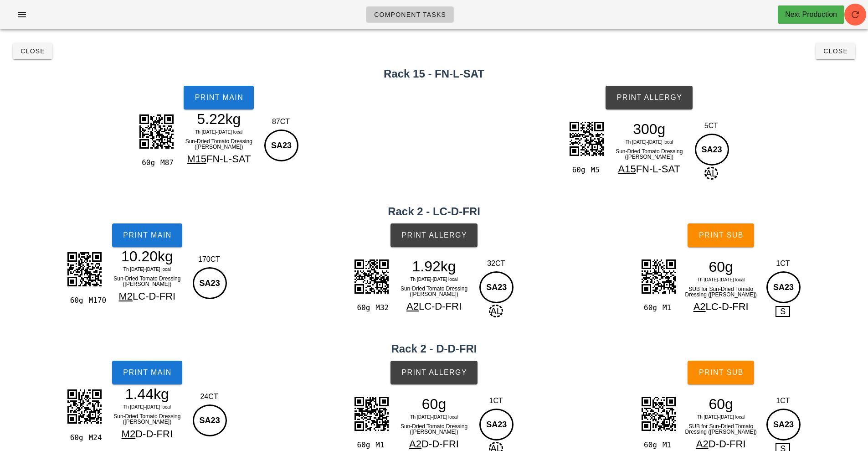  What do you see at coordinates (410, 14) in the screenshot?
I see `span: Component Tasks` at bounding box center [410, 14].